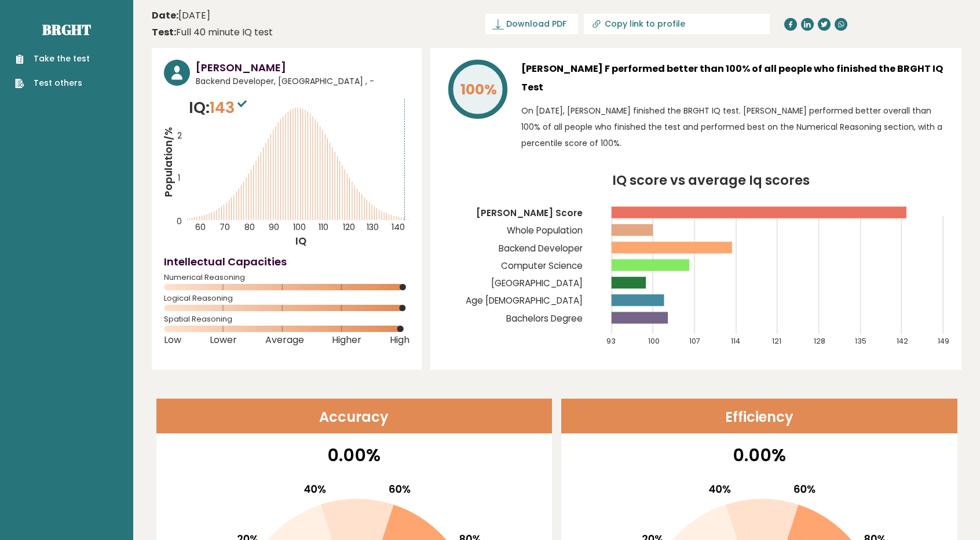  Describe the element at coordinates (300, 242) in the screenshot. I see `tspan: IQ` at that location.